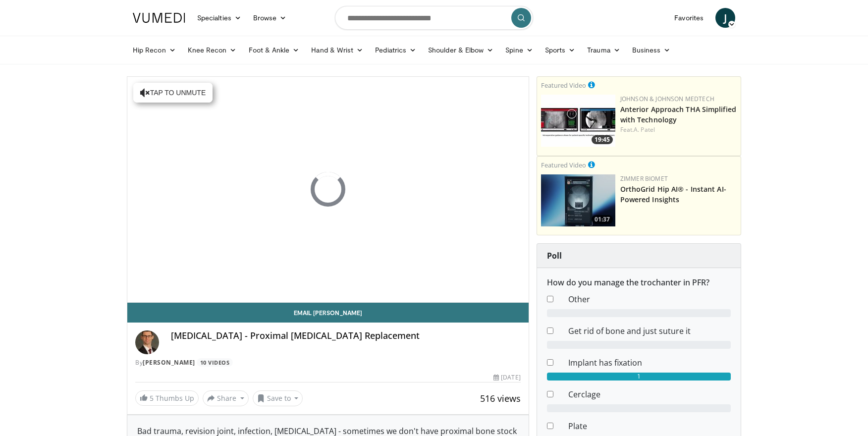 The height and width of the screenshot is (436, 868). I want to click on dd: Implant has fixation, so click(650, 362).